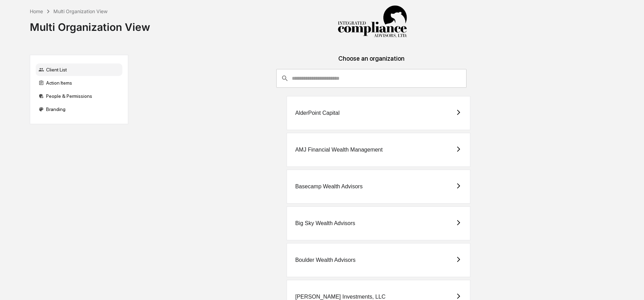  Describe the element at coordinates (325, 260) in the screenshot. I see `div: Boulder Wealth Advisors` at that location.